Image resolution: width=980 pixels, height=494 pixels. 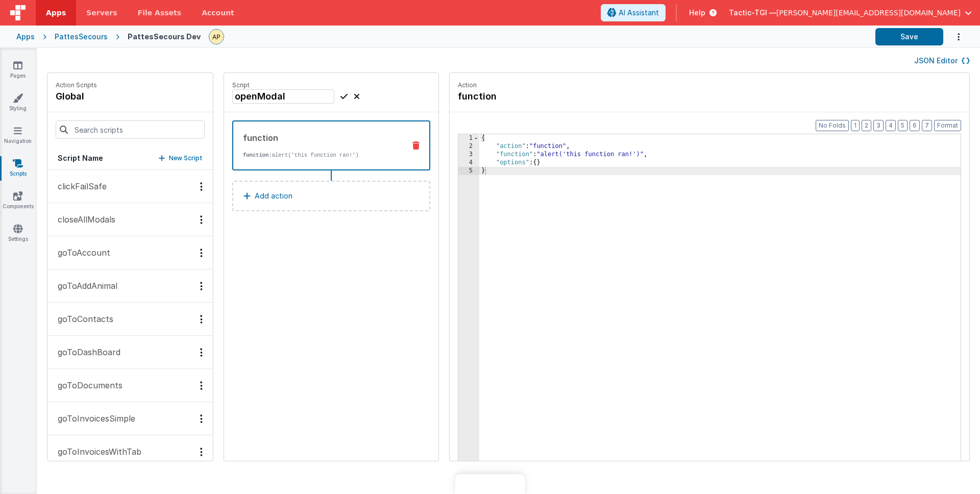 What do you see at coordinates (87, 386) in the screenshot?
I see `p: goToDocuments` at bounding box center [87, 386].